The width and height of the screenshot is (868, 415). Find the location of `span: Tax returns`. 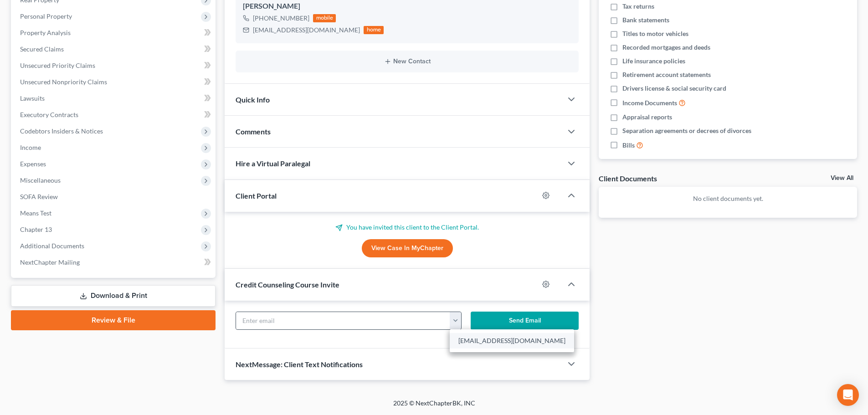

span: Tax returns is located at coordinates (638, 6).